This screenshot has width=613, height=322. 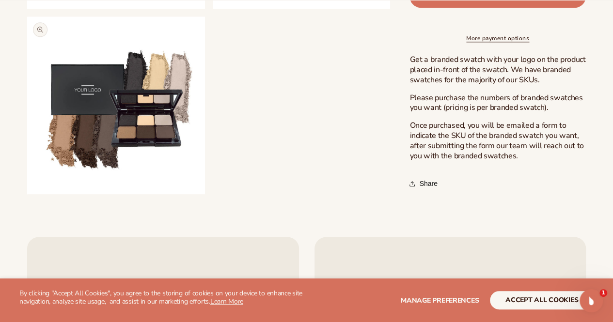 What do you see at coordinates (498, 70) in the screenshot?
I see `p: Get a branded swatch with your logo on the product placed in-front of the swatch. We have branded...` at bounding box center [498, 70].